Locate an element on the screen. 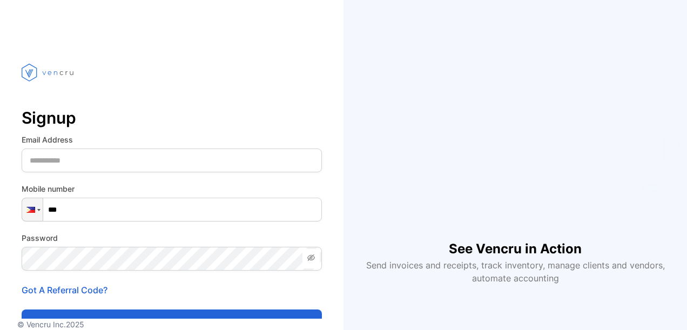 The height and width of the screenshot is (330, 687). label: Mobile number is located at coordinates (172, 189).